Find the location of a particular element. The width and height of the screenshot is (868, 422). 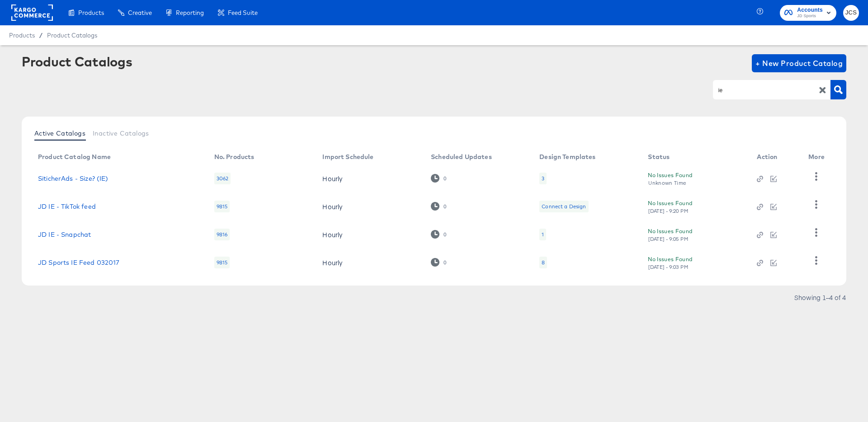

button: + New Product Catalog is located at coordinates (799, 63).